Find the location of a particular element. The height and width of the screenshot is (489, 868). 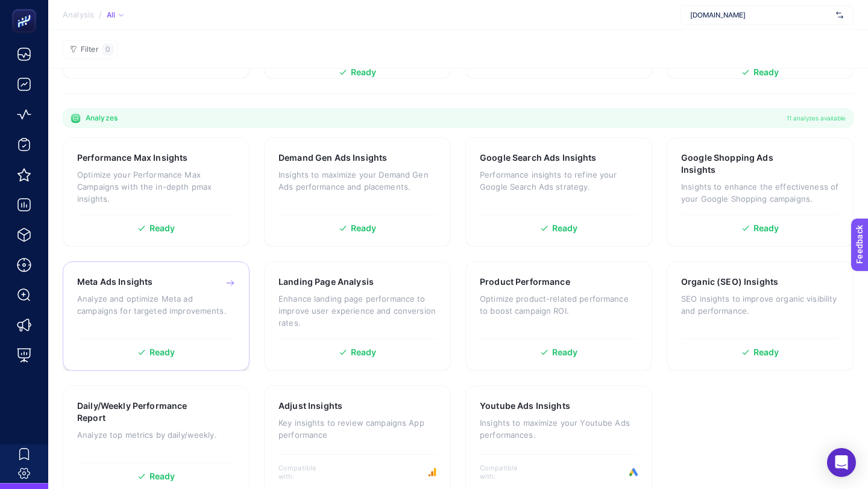

div: Open Intercom Messenger is located at coordinates (841, 463).